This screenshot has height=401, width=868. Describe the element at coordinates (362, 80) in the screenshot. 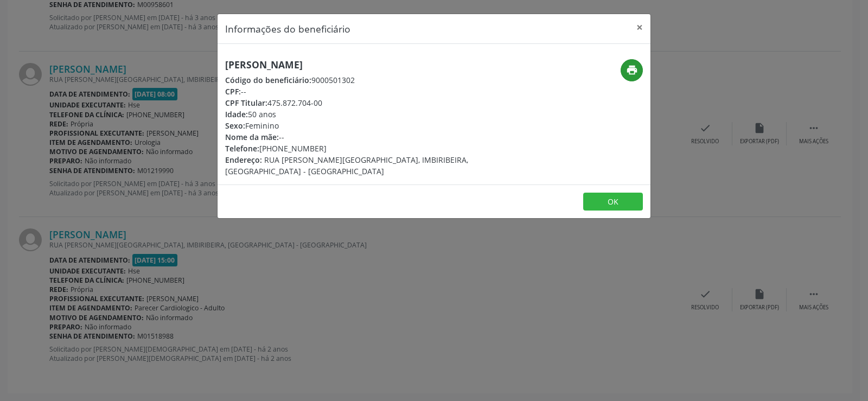

I see `div: 9000501302` at that location.